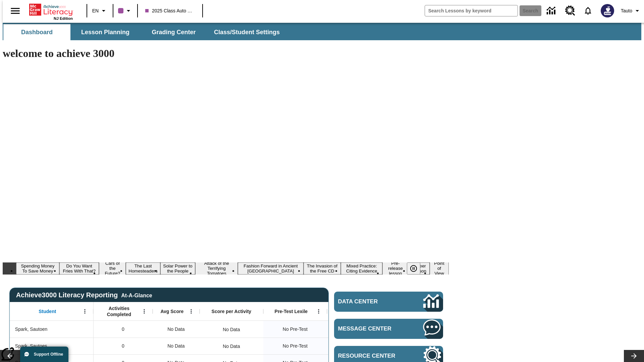 The image size is (644, 362). Describe the element at coordinates (231, 311) in the screenshot. I see `span: Score per Activity` at that location.